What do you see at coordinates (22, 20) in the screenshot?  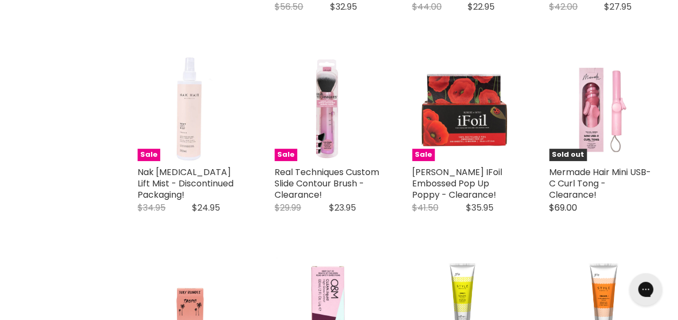 I see `button: Gorgias live chat` at bounding box center [22, 20].